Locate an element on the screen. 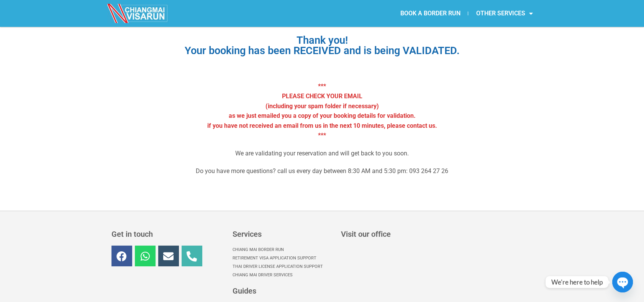  h1: Thank you! Your booking has been RECEIVED and is being VALIDATED. is located at coordinates (322, 45).